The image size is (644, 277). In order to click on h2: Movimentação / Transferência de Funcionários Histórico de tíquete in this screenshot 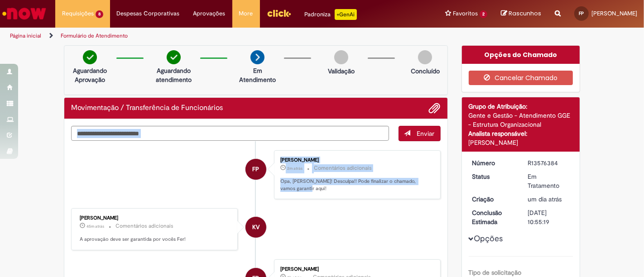, I will do `click(147, 108)`.